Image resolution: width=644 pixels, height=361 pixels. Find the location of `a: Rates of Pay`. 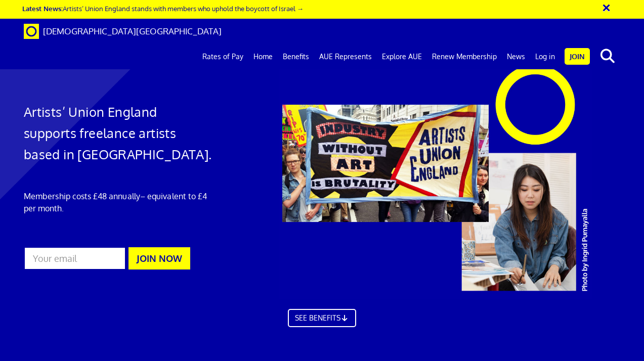

a: Rates of Pay is located at coordinates (223, 57).